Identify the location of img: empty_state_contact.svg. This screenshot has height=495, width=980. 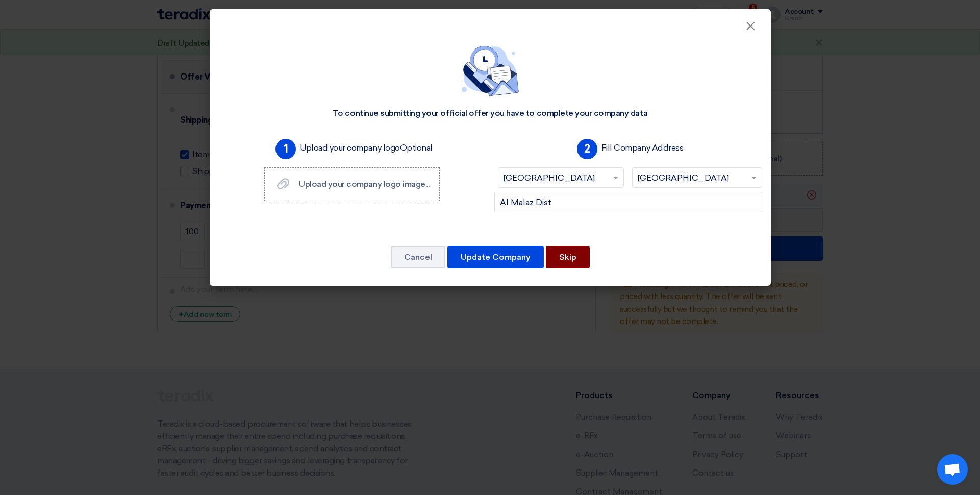
(490, 71).